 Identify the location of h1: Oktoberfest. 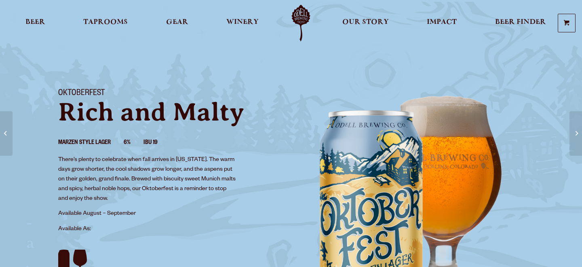
(170, 94).